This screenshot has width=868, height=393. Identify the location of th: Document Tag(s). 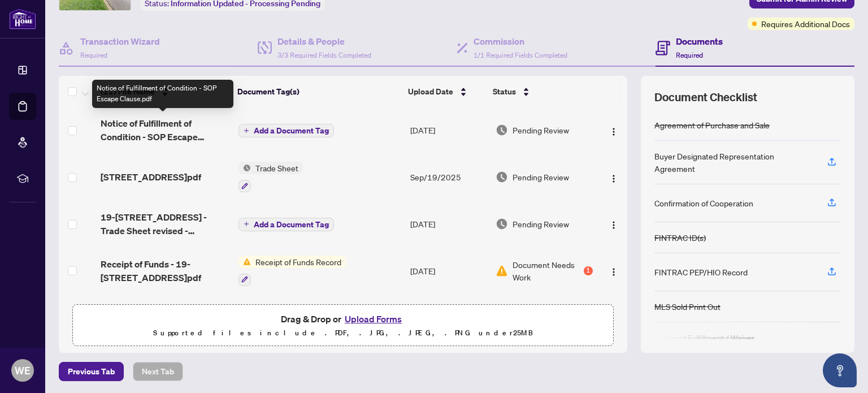
(318, 92).